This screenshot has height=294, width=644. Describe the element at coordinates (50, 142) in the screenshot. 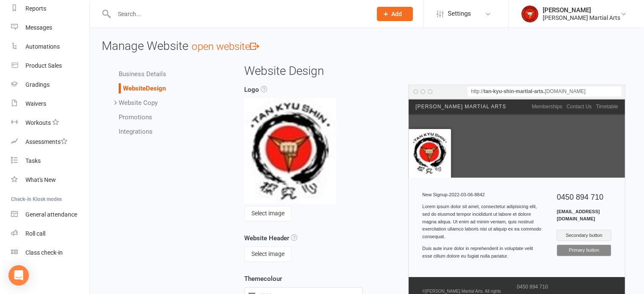

I see `a: Assessments` at that location.